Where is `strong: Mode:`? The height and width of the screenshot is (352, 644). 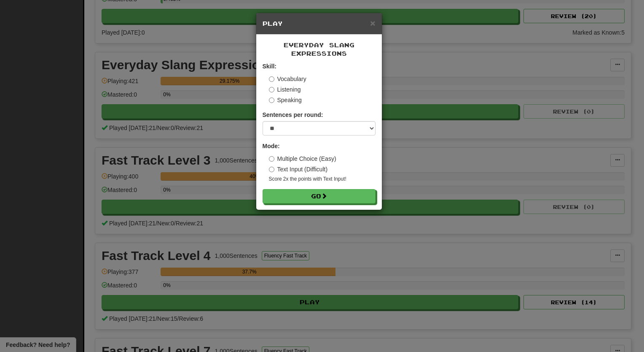 strong: Mode: is located at coordinates (271, 146).